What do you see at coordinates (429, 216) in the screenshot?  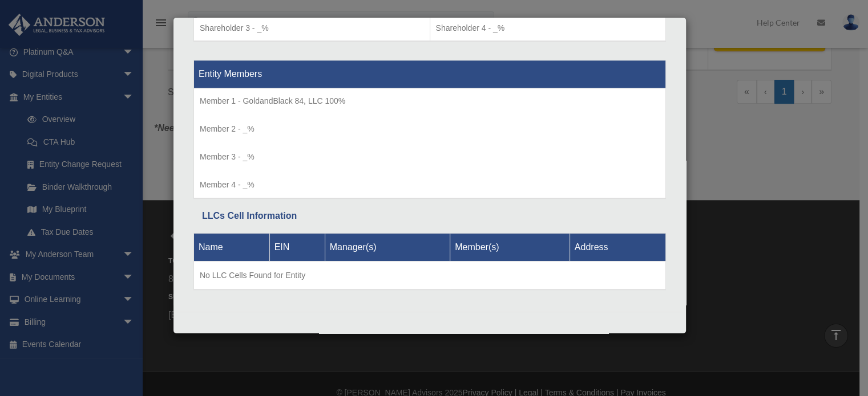 I see `div: LLCs Cell Information` at bounding box center [429, 216].